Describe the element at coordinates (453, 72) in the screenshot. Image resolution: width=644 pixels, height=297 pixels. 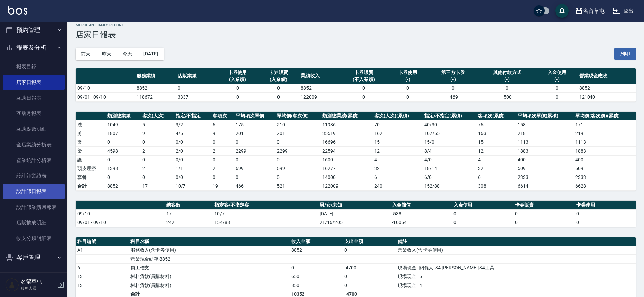
I see `div: 第三方卡券` at that location.